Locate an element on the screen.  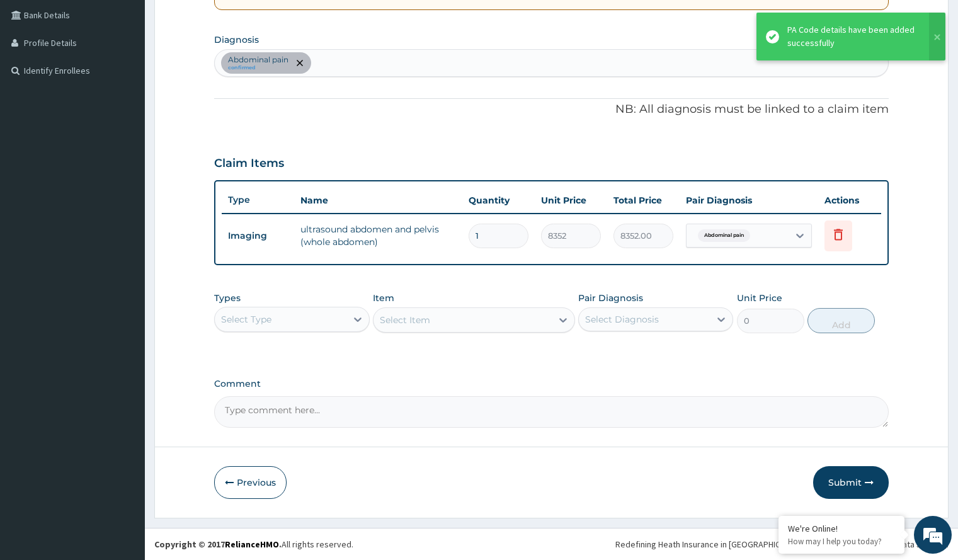
div: Select Type is located at coordinates (246, 319).